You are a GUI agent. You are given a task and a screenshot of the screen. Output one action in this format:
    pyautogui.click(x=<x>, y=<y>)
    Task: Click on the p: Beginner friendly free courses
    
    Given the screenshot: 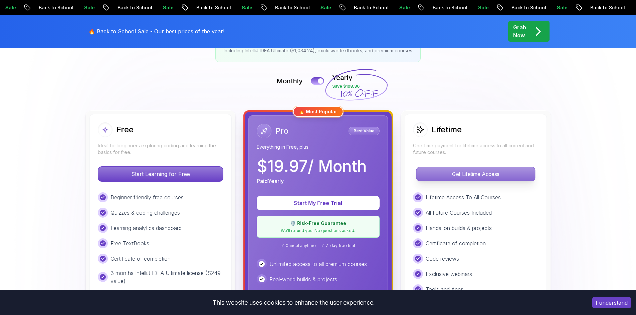 What is the action you would take?
    pyautogui.click(x=147, y=198)
    